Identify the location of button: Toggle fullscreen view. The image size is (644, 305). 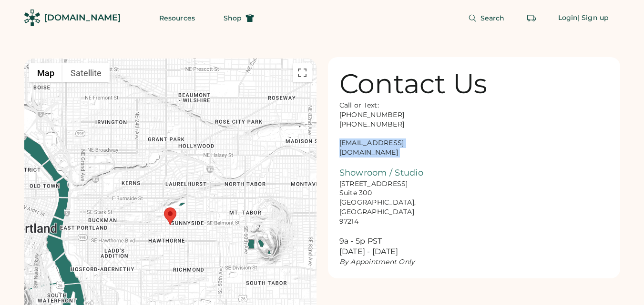
(302, 73).